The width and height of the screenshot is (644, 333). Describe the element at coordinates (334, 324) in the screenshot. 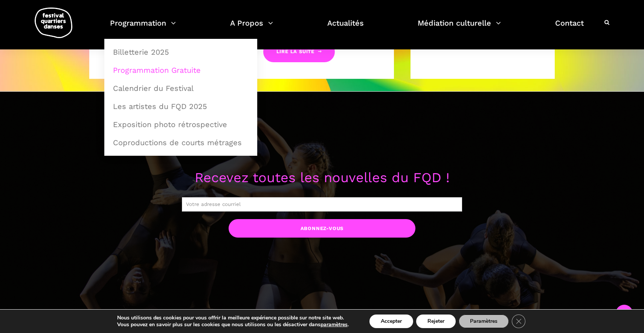

I see `button: paramètres` at that location.